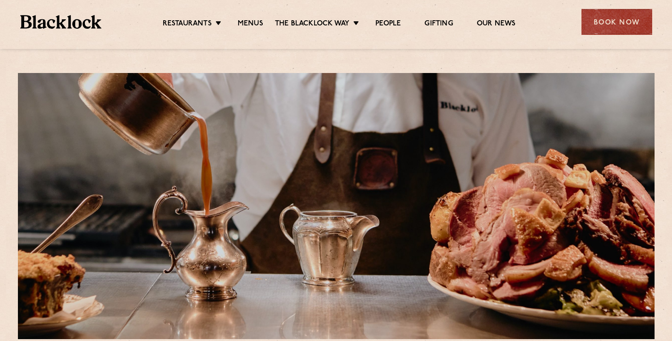 The width and height of the screenshot is (672, 341). I want to click on a: Restaurants, so click(187, 25).